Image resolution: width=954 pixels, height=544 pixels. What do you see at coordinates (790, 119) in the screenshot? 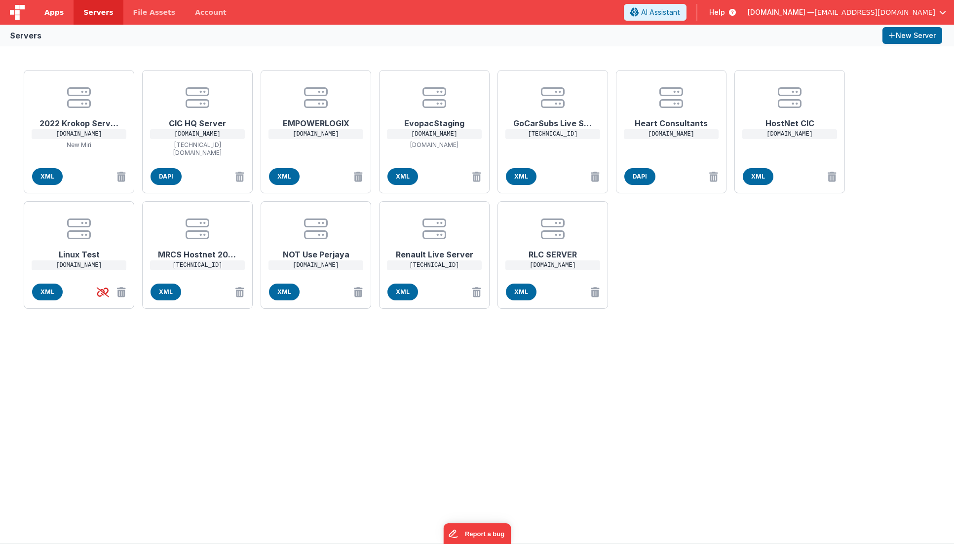
I see `h1: HostNet CIC` at bounding box center [790, 119].